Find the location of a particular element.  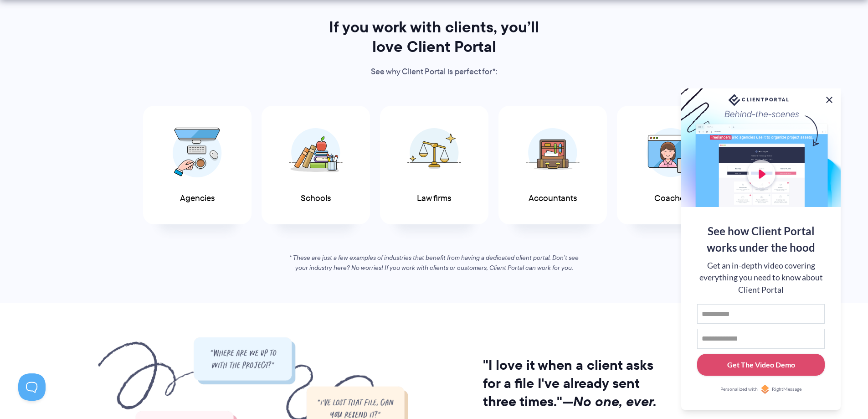

p: See why Client Portal is perfect for*: is located at coordinates (434, 72).